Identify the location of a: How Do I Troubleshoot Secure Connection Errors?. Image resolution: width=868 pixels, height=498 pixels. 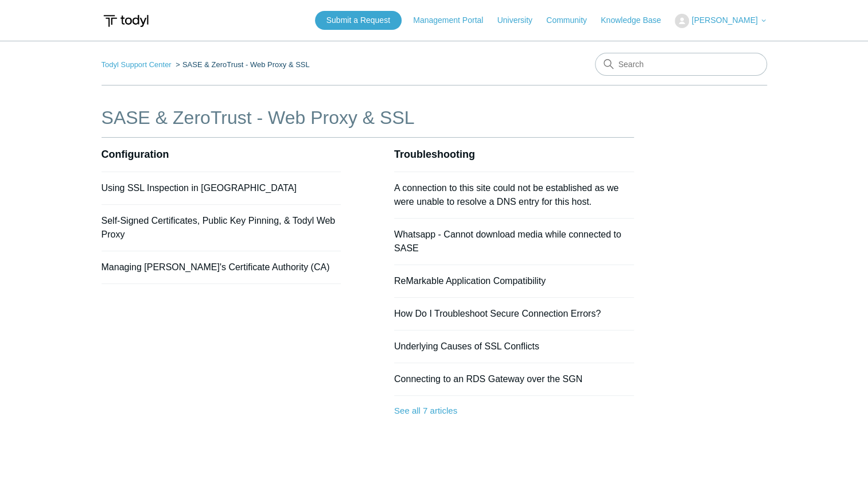
(498, 313).